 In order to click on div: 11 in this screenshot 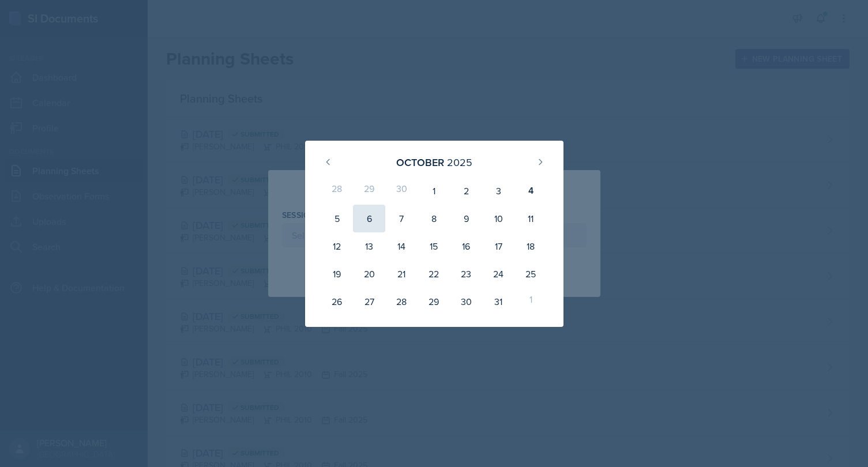, I will do `click(531, 218)`.